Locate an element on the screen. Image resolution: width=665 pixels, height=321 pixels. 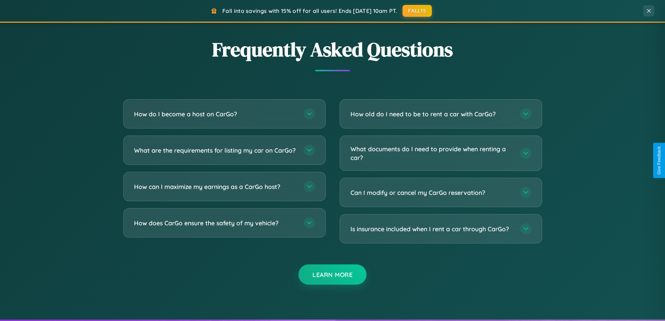
button: Learn More is located at coordinates (332, 274).